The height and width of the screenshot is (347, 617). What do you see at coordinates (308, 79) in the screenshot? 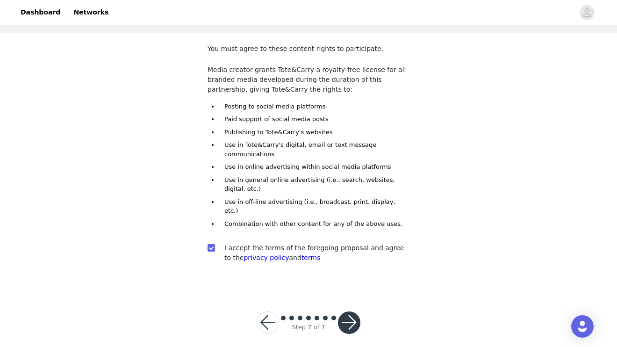
I see `p: Media creator grants Tote&Carry a royalty-free license for all branded media developed during the...` at bounding box center [308, 79].